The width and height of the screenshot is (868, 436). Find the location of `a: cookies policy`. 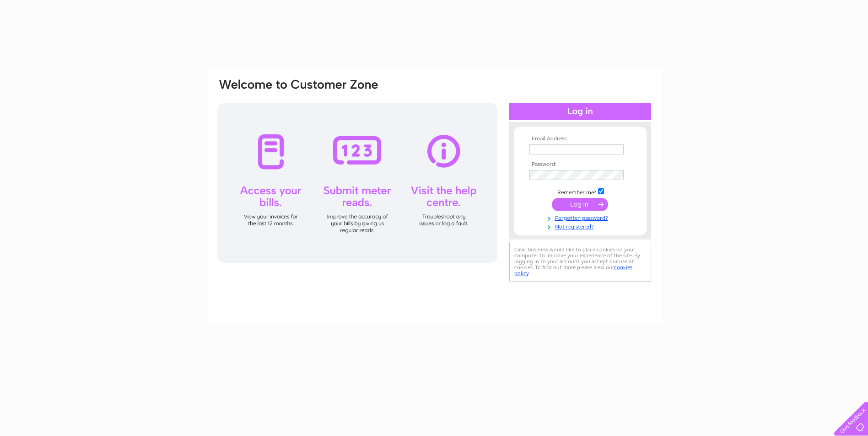

a: cookies policy is located at coordinates (574, 270).